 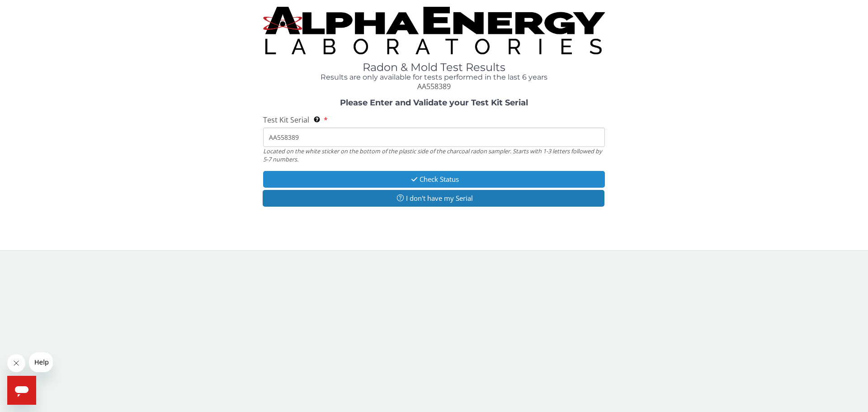 I want to click on span: AA558389, so click(x=434, y=86).